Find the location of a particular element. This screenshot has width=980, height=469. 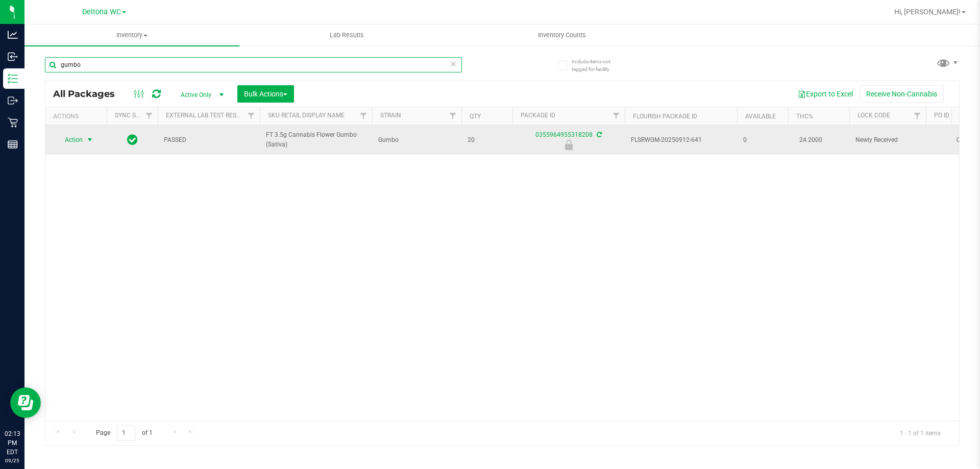

span: select is located at coordinates (90, 140).